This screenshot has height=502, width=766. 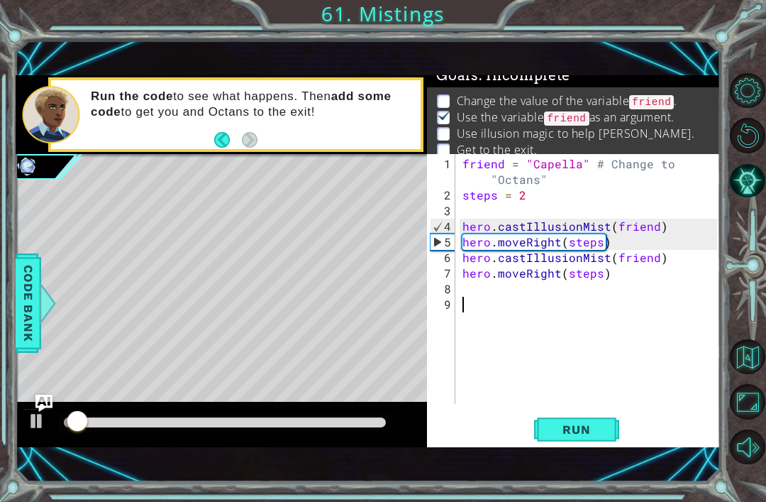 What do you see at coordinates (443, 242) in the screenshot?
I see `div: 5` at bounding box center [443, 242].